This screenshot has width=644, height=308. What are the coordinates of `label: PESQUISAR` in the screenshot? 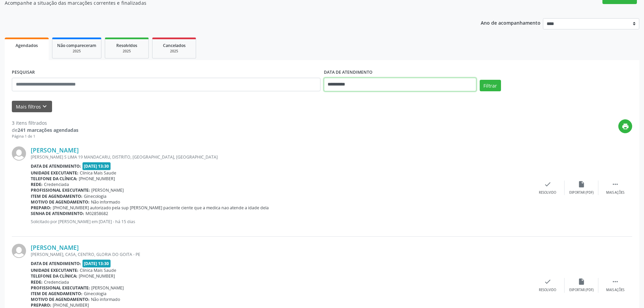 It's located at (23, 72).